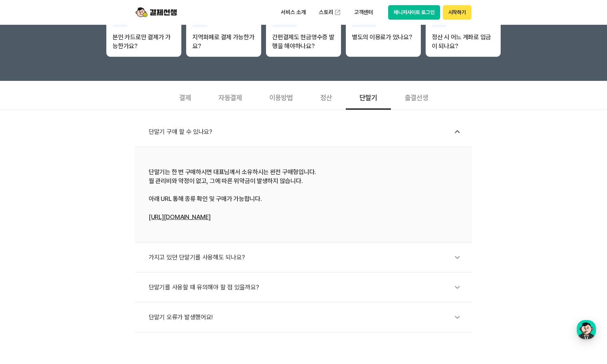 Image resolution: width=607 pixels, height=364 pixels. What do you see at coordinates (230, 97) in the screenshot?
I see `div: 자동결제` at bounding box center [230, 97].